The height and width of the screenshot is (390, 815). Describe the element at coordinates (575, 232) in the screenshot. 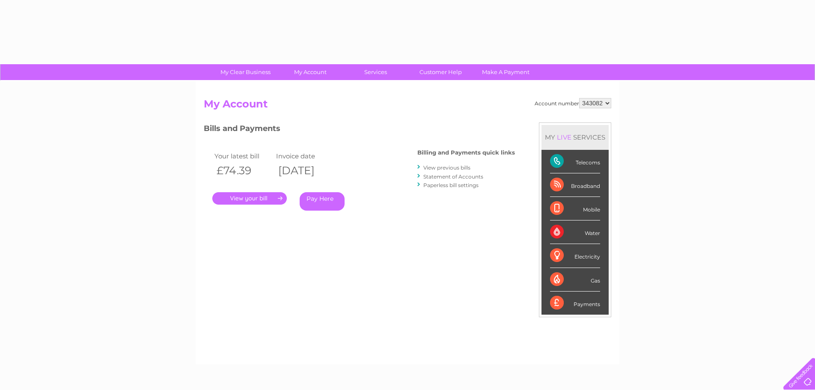

I see `div: Water` at that location.